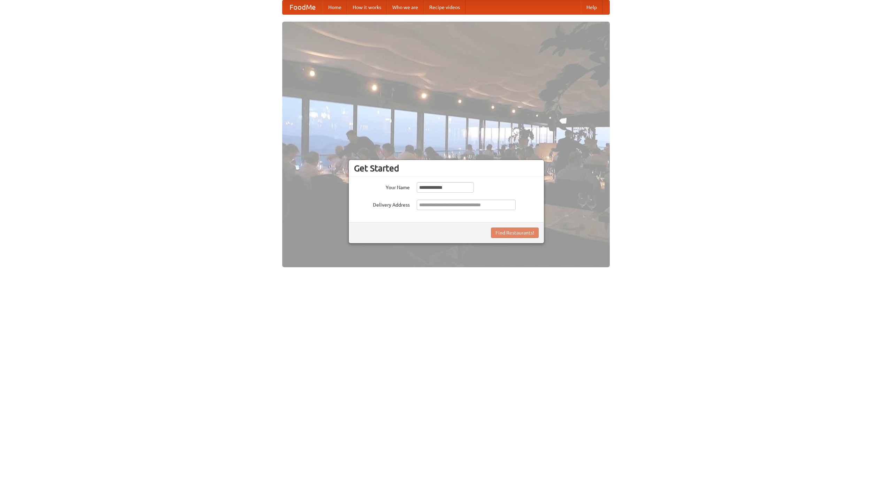  I want to click on h3: Get Started, so click(446, 168).